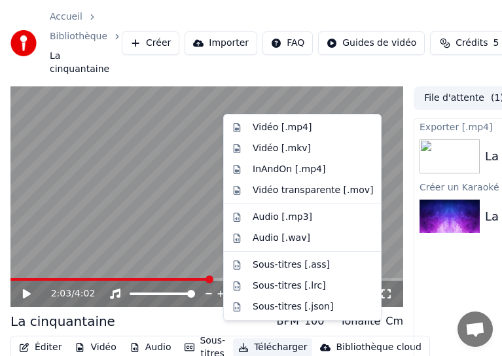  Describe the element at coordinates (282, 128) in the screenshot. I see `div: Vidéo [.mp4]` at that location.